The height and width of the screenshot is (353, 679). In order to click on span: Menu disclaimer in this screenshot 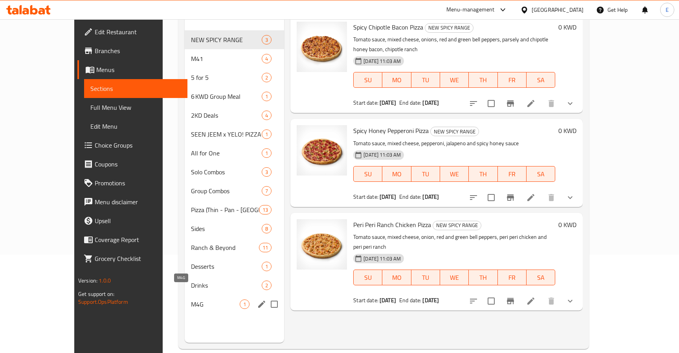, I will do `click(138, 202)`.